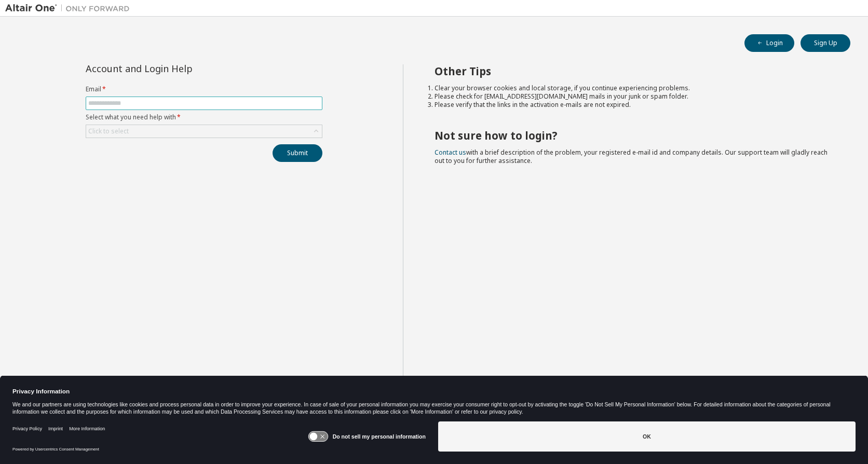  Describe the element at coordinates (70, 8) in the screenshot. I see `img: Altair One` at that location.